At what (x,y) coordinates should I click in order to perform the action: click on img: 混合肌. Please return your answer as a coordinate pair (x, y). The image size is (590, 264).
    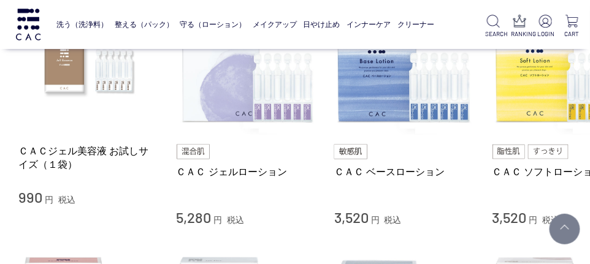
    Looking at the image, I should click on (193, 152).